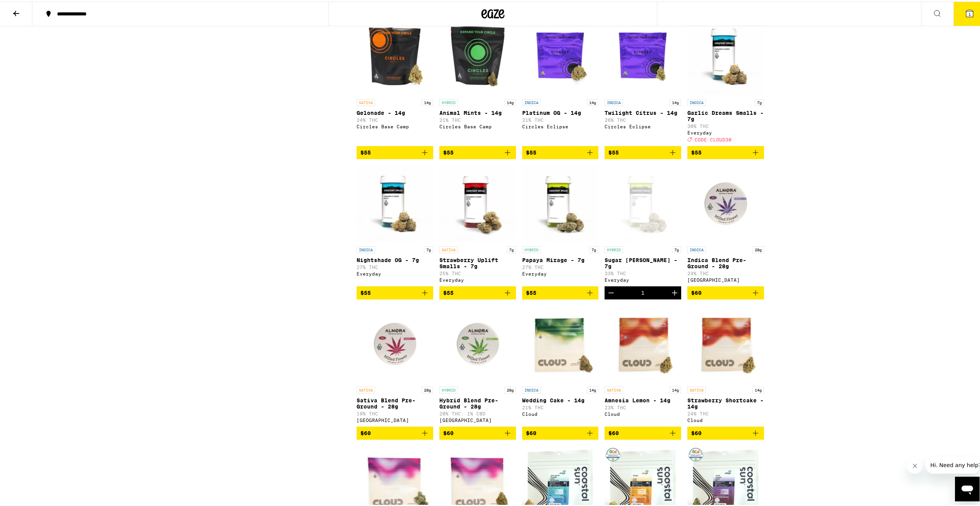 This screenshot has width=980, height=506. What do you see at coordinates (477, 112) in the screenshot?
I see `p: Animal Mints - 14g` at bounding box center [477, 112].